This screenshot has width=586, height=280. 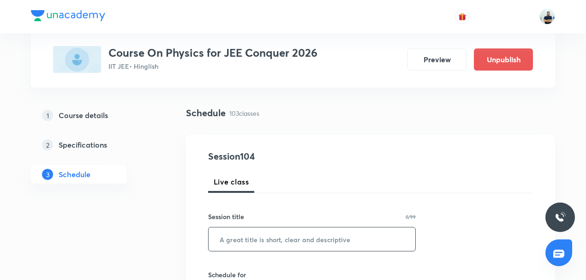 What do you see at coordinates (463, 17) in the screenshot?
I see `img: avatar` at bounding box center [463, 17].